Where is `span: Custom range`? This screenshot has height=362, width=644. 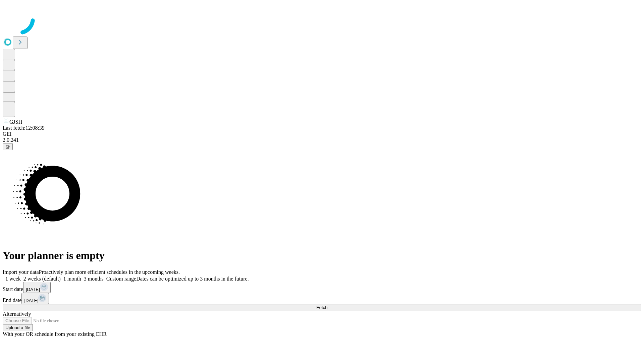
span: Custom range is located at coordinates (121, 278).